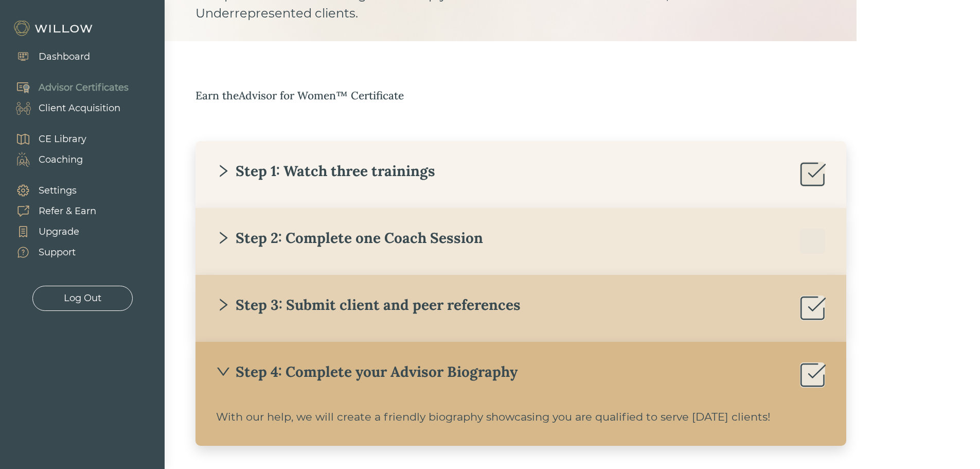 The width and height of the screenshot is (980, 469). What do you see at coordinates (68, 211) in the screenshot?
I see `div: Refer & Earn` at bounding box center [68, 211].